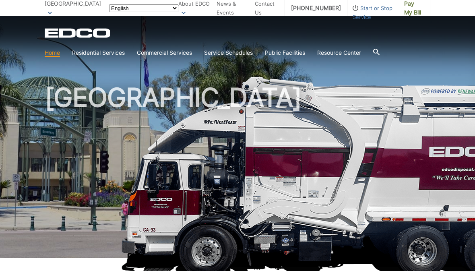  Describe the element at coordinates (164, 53) in the screenshot. I see `a: Commercial Services` at that location.